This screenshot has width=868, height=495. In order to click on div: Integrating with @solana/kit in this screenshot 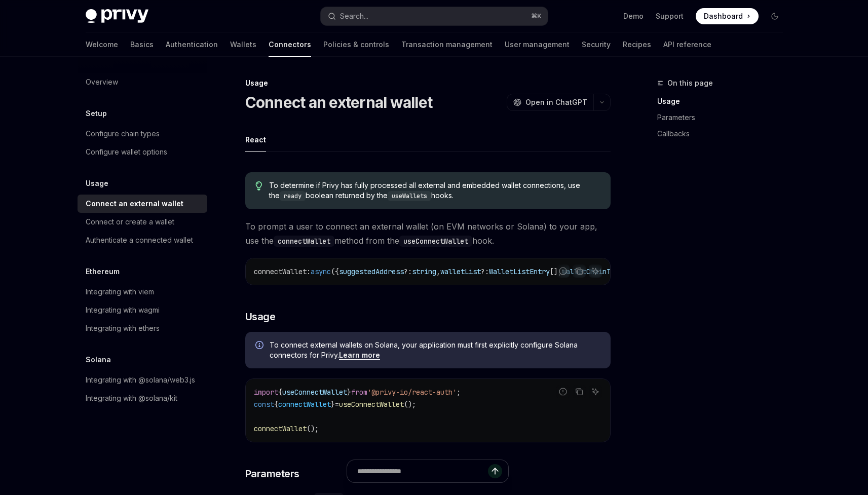, I will do `click(131, 398)`.